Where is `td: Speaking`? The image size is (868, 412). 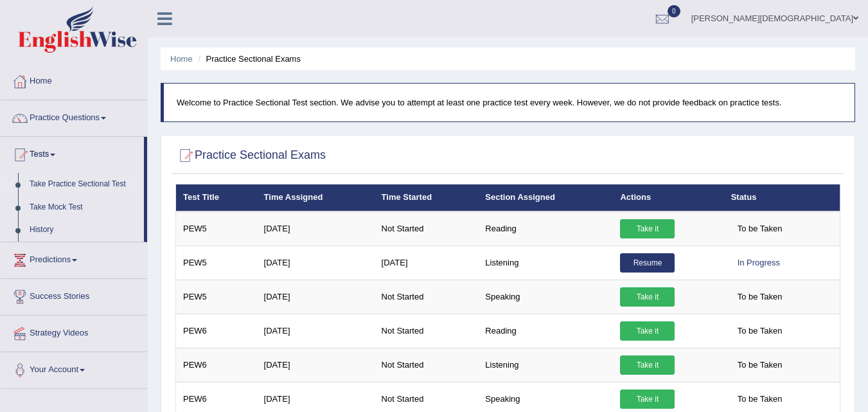 td: Speaking is located at coordinates (545, 296).